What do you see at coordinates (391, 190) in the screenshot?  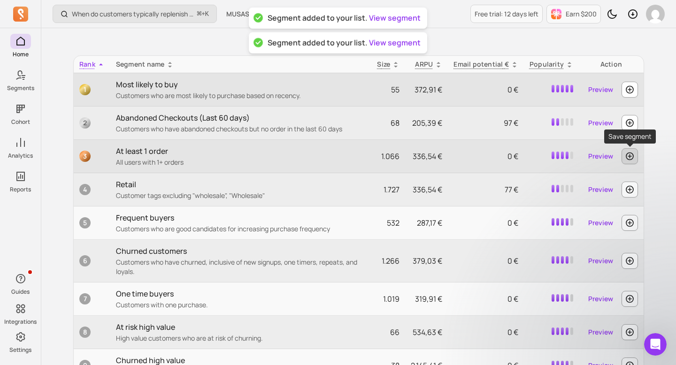 I see `span: 1.727` at bounding box center [391, 190].